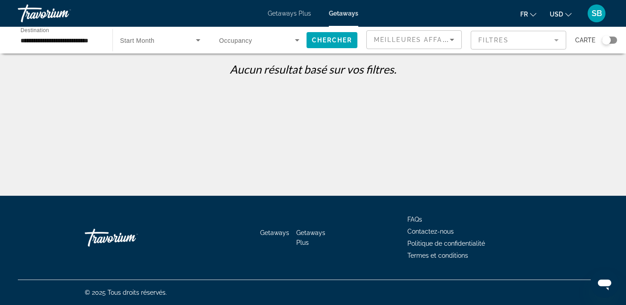 Image resolution: width=626 pixels, height=305 pixels. What do you see at coordinates (414, 219) in the screenshot?
I see `a: FAQs` at bounding box center [414, 219].